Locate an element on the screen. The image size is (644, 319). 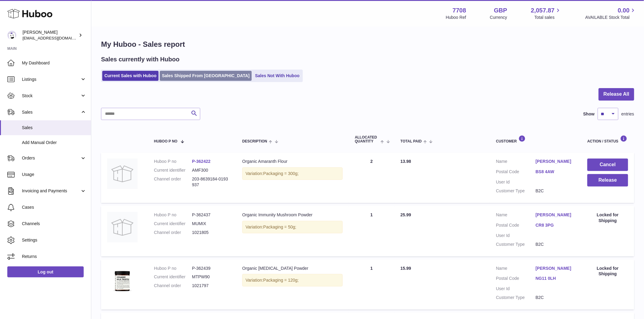
span: 2,057.87 is located at coordinates (543, 10).